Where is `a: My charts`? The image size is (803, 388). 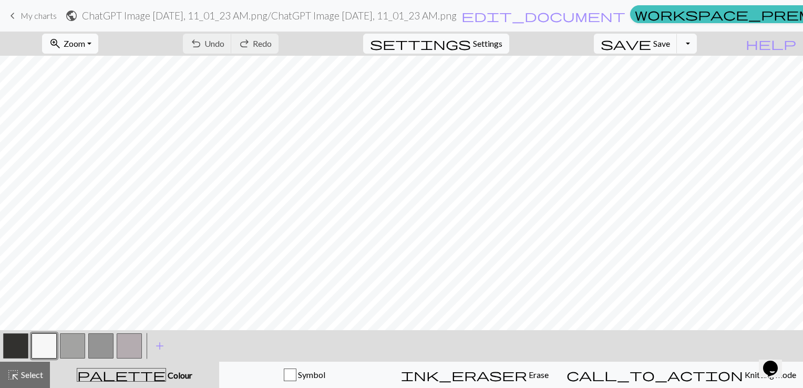
a: My charts is located at coordinates (32, 16).